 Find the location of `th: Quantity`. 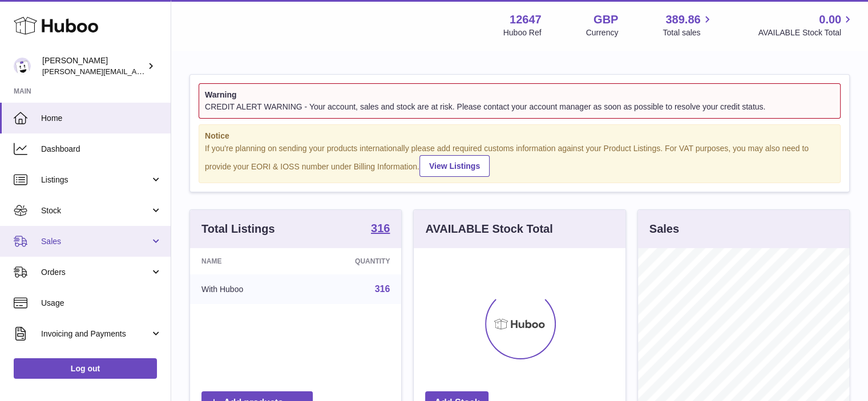

th: Quantity is located at coordinates (351, 261).